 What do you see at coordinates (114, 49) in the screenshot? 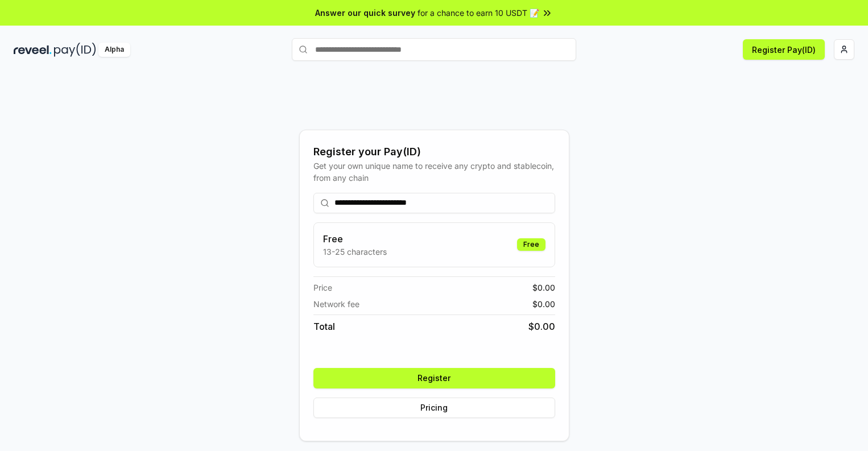
I see `div: Alpha` at bounding box center [114, 49].